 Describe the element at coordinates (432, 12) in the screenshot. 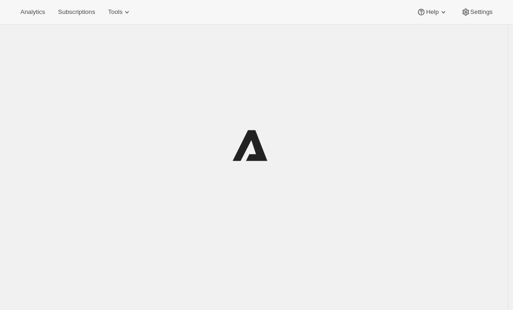

I see `button: Help` at that location.